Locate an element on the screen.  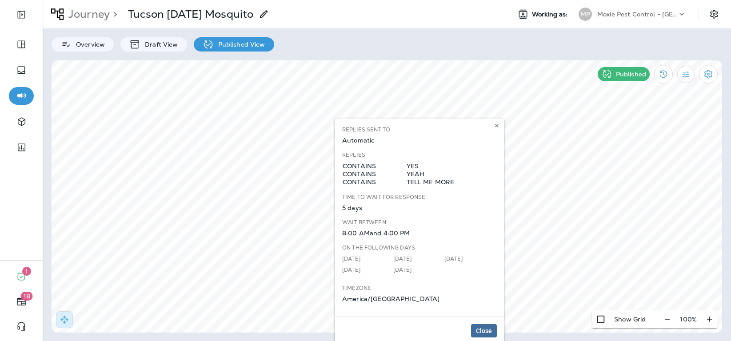
span: Close is located at coordinates (484, 331).